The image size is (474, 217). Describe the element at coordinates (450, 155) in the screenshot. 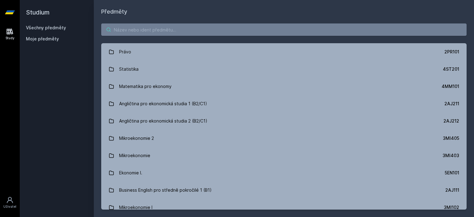

I see `div: 3MI403` at that location.